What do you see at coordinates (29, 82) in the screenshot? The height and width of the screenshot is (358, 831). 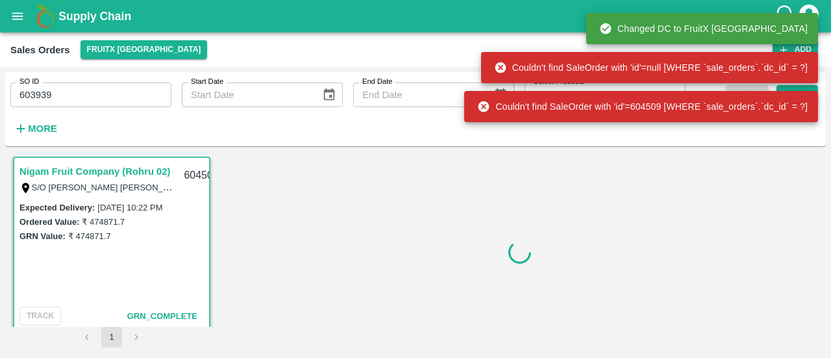 I see `label: SO ID` at bounding box center [29, 82].